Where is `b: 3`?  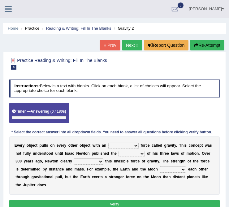
b: 3 is located at coordinates (16, 161).